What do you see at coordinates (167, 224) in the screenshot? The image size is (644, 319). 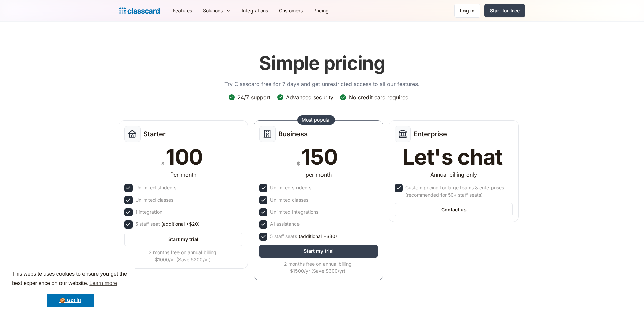 I see `div: 5 staff seat` at bounding box center [167, 224].